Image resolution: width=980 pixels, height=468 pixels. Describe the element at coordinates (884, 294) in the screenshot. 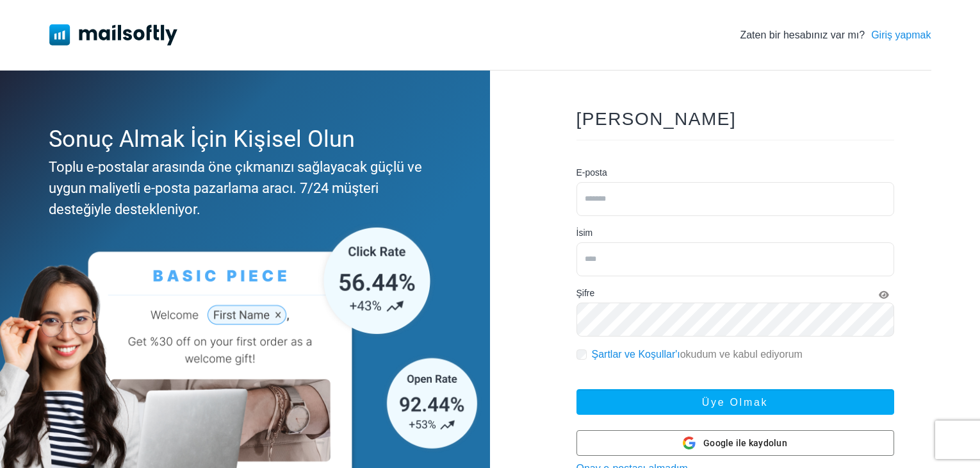

I see `i: Şifreyi Göster` at that location.